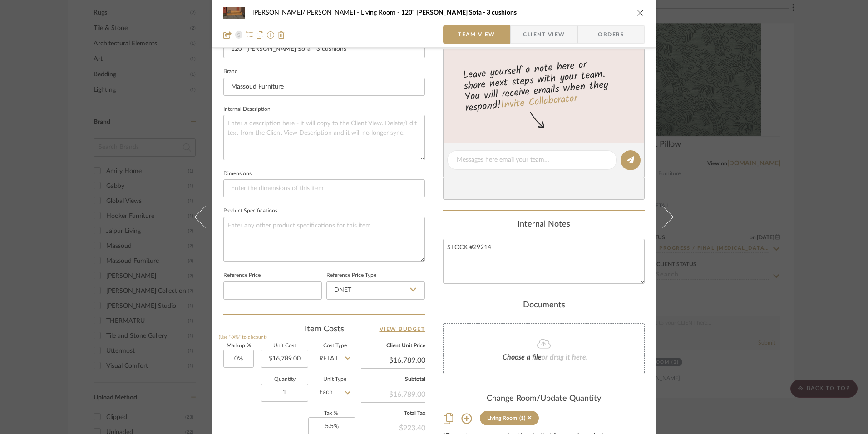 The width and height of the screenshot is (868, 434). I want to click on label: Client Unit Price, so click(393, 346).